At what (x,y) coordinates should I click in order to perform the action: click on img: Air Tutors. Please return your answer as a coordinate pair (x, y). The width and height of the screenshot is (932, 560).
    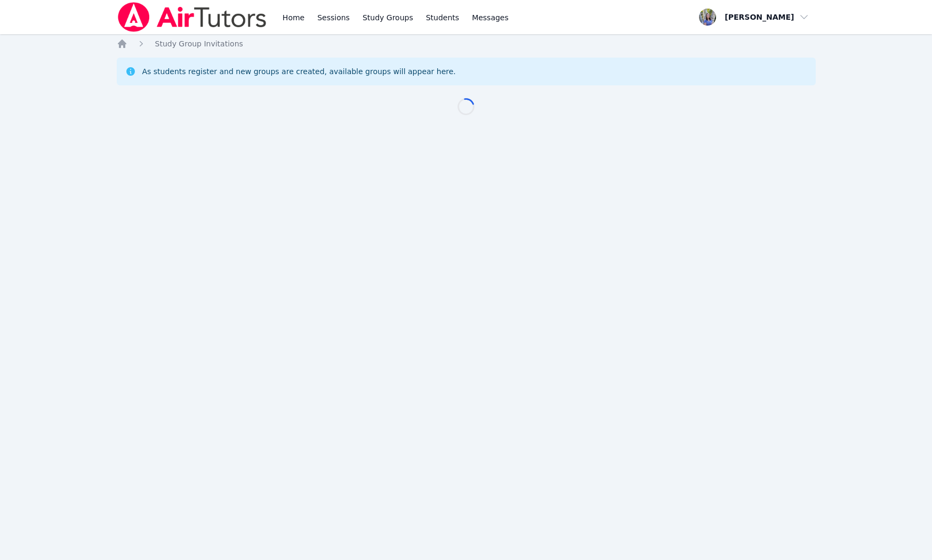
    Looking at the image, I should click on (192, 17).